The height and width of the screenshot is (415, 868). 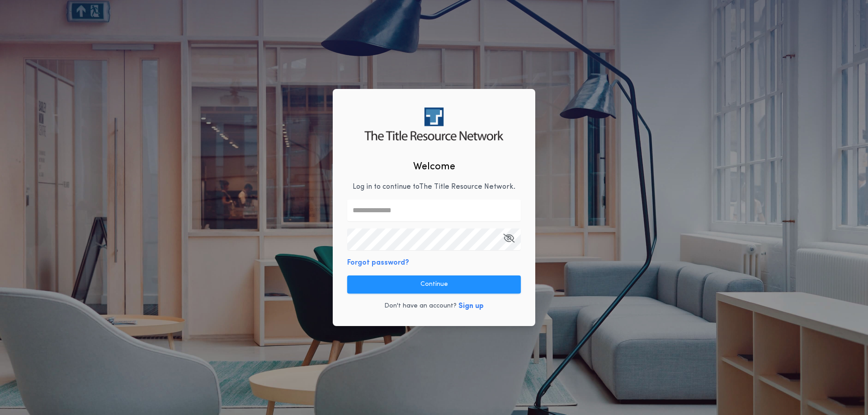 What do you see at coordinates (434, 284) in the screenshot?
I see `button: Continue` at bounding box center [434, 284].